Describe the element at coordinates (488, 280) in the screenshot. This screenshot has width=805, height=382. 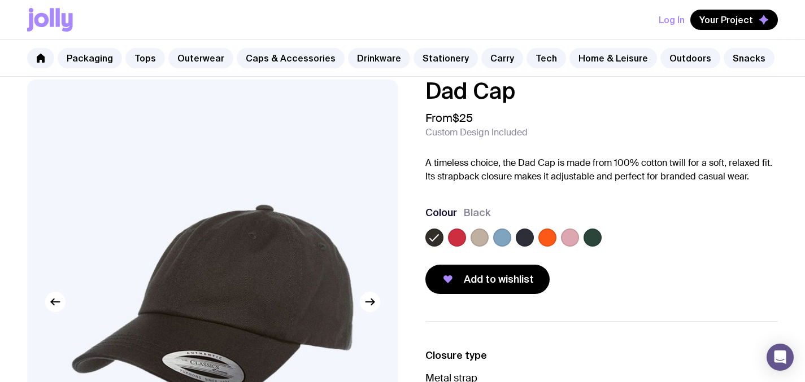
I see `button: Add to wishlist` at that location.